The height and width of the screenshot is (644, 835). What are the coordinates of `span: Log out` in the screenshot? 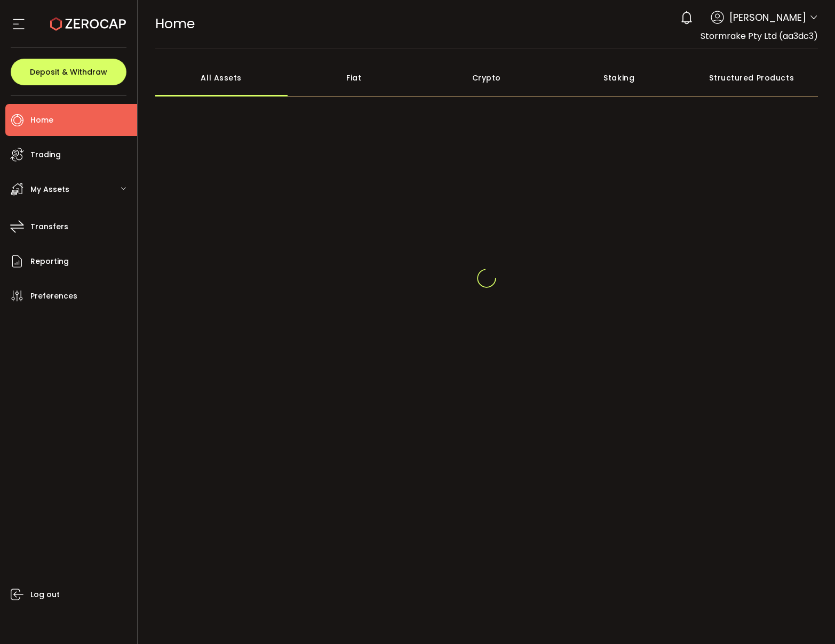 It's located at (45, 595).